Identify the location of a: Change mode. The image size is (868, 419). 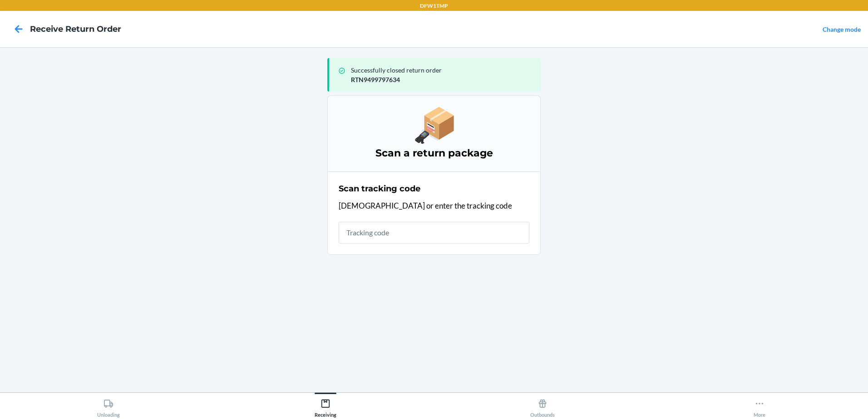
(842, 29).